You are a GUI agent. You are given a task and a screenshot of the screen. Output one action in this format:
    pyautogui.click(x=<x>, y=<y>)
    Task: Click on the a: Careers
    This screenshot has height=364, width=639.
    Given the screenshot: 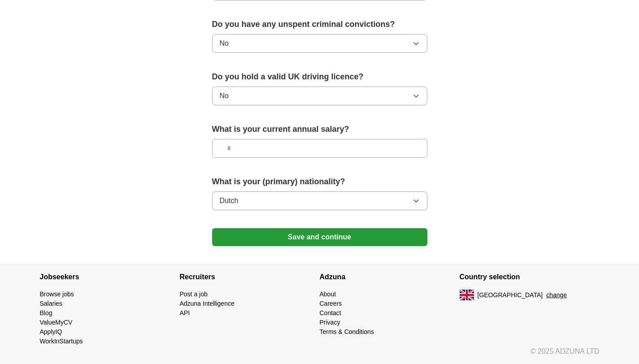 What is the action you would take?
    pyautogui.click(x=331, y=304)
    